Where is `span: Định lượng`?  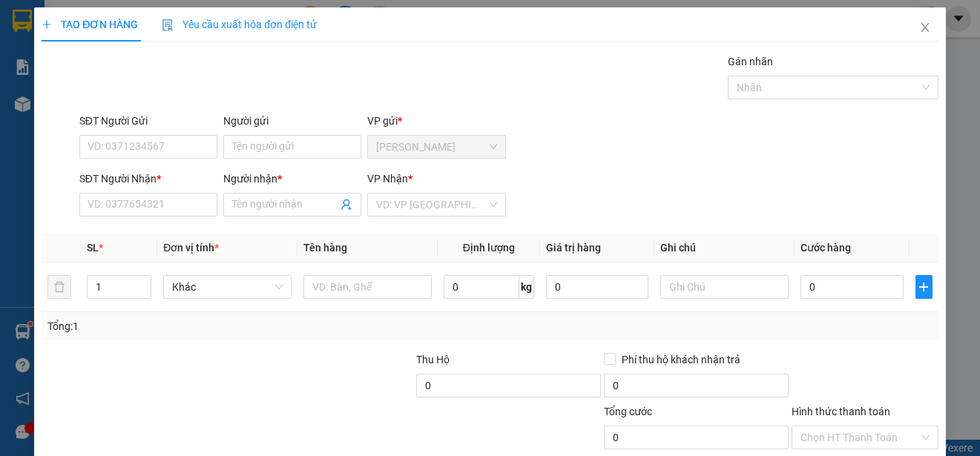
span: Định lượng is located at coordinates (489, 248).